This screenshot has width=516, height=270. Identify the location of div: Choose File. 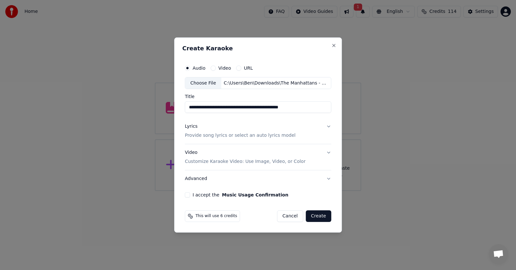
(203, 83).